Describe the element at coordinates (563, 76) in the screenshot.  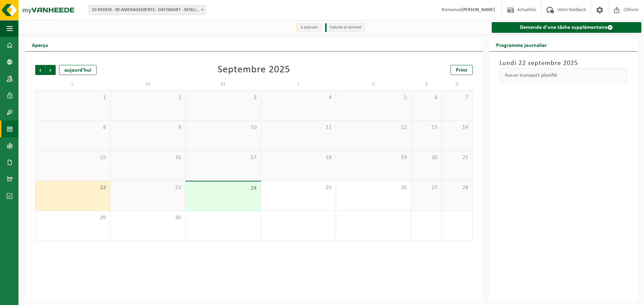
I see `div: Aucun transport planifié` at that location.